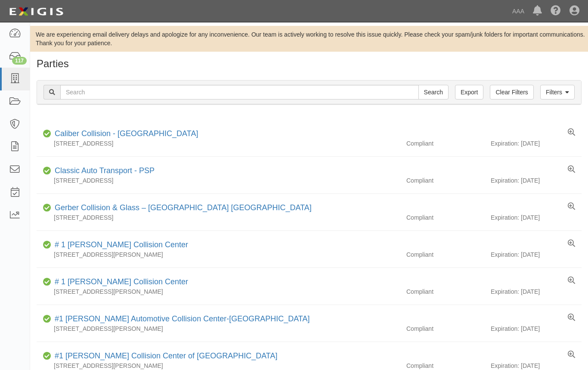 The width and height of the screenshot is (588, 370). I want to click on div: Classic Auto Transport - PSP, so click(103, 171).